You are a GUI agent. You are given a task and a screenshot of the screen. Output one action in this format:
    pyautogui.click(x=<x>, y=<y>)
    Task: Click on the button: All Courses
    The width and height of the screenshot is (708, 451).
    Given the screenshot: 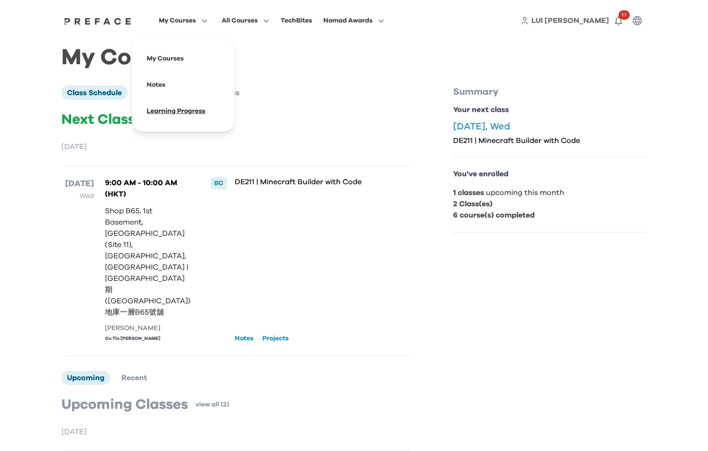 What is the action you would take?
    pyautogui.click(x=246, y=21)
    